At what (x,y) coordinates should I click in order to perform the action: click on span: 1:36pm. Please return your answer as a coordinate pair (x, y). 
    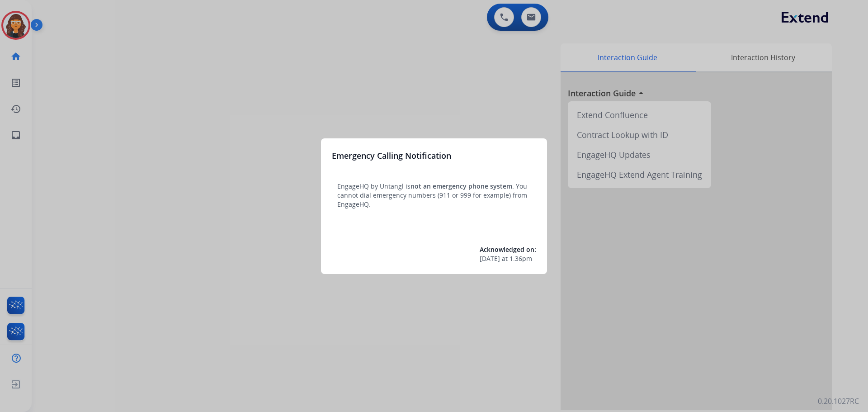
    Looking at the image, I should click on (521, 258).